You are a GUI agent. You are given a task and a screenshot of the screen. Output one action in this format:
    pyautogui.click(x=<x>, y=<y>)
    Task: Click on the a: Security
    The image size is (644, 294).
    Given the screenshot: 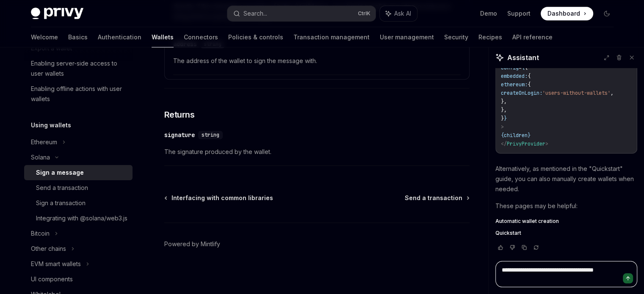 What is the action you would take?
    pyautogui.click(x=456, y=37)
    